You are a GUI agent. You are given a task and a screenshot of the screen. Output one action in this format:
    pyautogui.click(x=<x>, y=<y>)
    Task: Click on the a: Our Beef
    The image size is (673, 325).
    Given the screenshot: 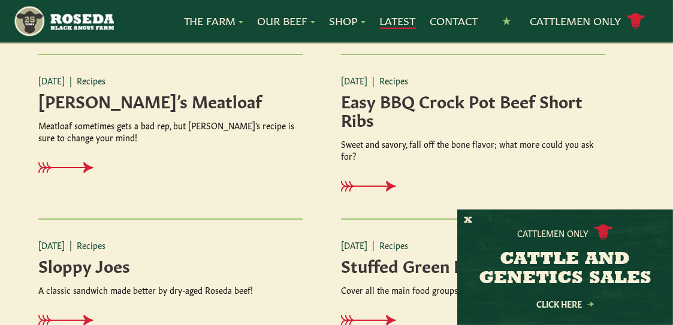 What is the action you would take?
    pyautogui.click(x=287, y=21)
    